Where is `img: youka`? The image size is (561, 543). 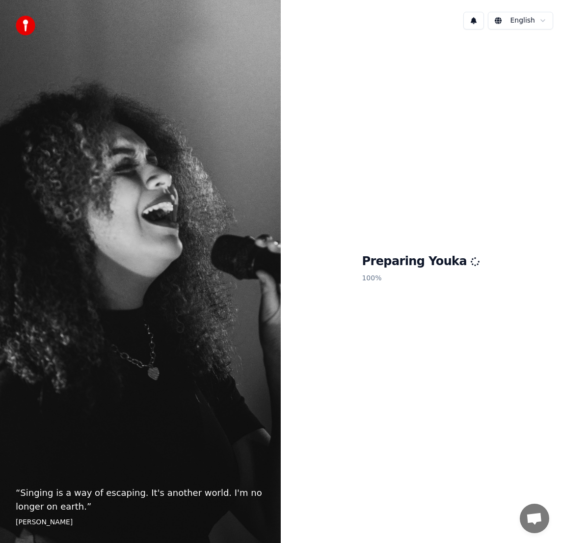
img: youka is located at coordinates (26, 26).